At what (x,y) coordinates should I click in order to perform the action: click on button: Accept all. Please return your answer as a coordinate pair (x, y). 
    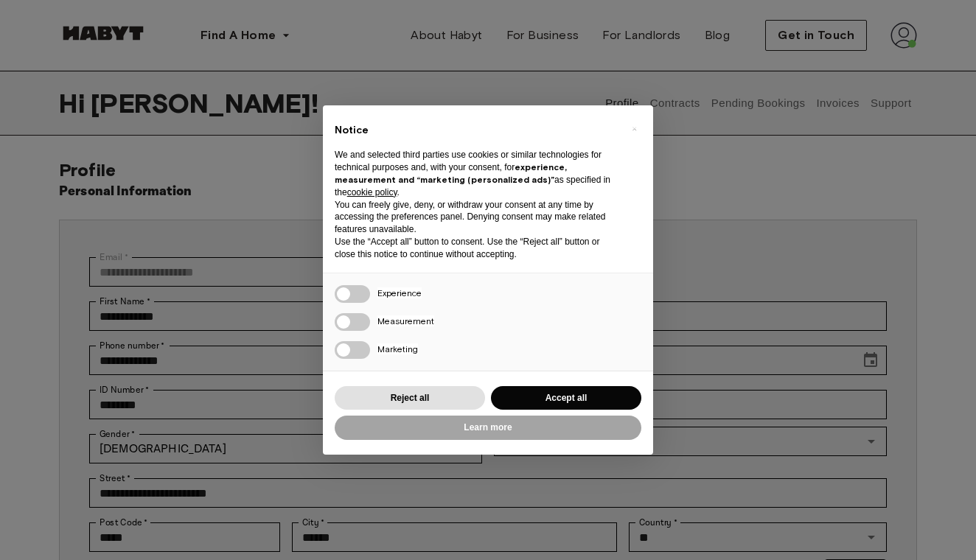
    Looking at the image, I should click on (566, 398).